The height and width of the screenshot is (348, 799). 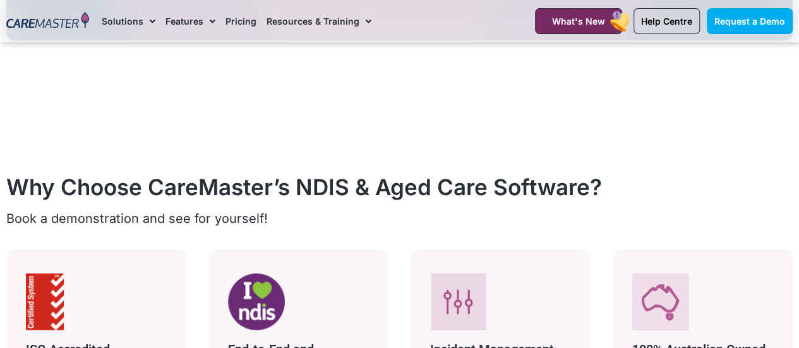 What do you see at coordinates (750, 21) in the screenshot?
I see `span: Request a Demo` at bounding box center [750, 21].